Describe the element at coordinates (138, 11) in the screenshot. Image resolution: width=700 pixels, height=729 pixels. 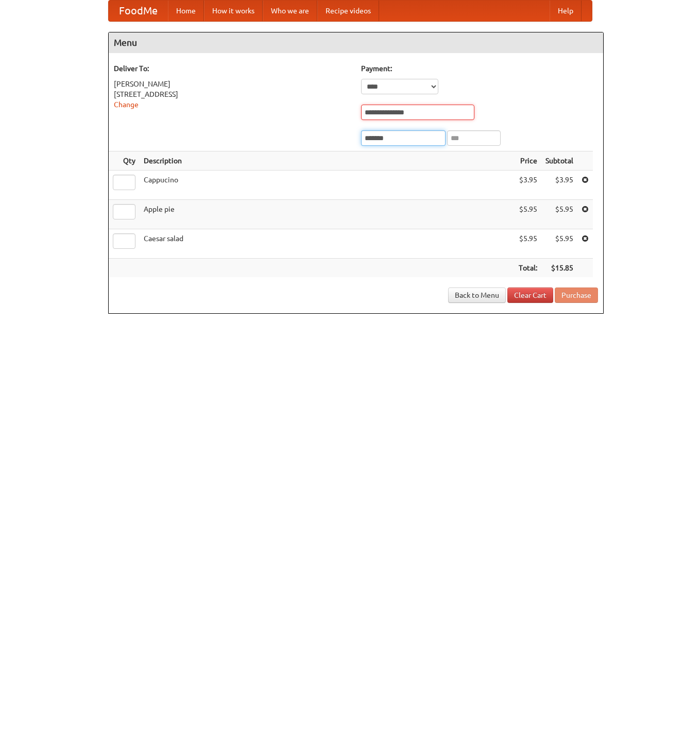
I see `a: FoodMe` at that location.